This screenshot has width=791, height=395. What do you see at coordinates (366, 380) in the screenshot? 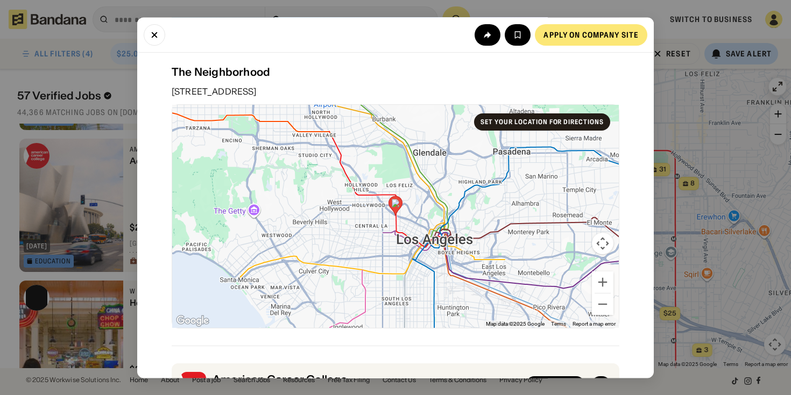
I see `div: American Career College` at bounding box center [366, 380].